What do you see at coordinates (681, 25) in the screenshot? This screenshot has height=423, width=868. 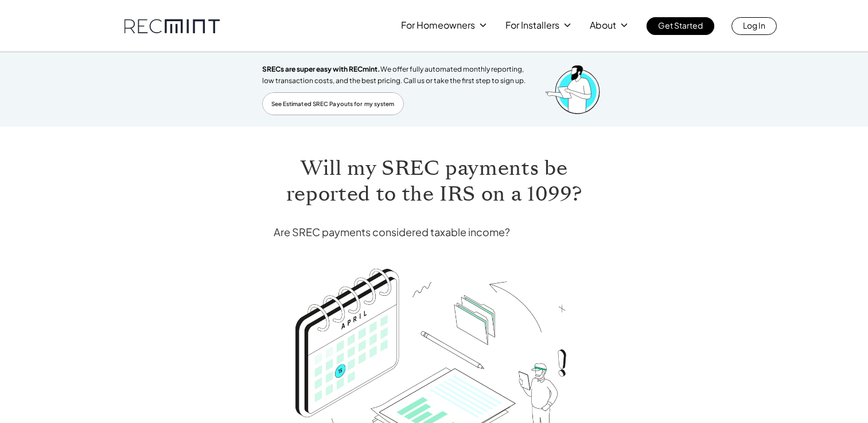 I see `p: Get Started` at bounding box center [681, 25].